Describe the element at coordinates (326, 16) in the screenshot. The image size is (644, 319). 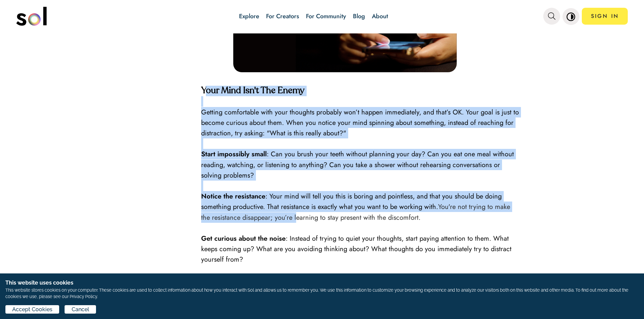
I see `a: For Community` at that location.